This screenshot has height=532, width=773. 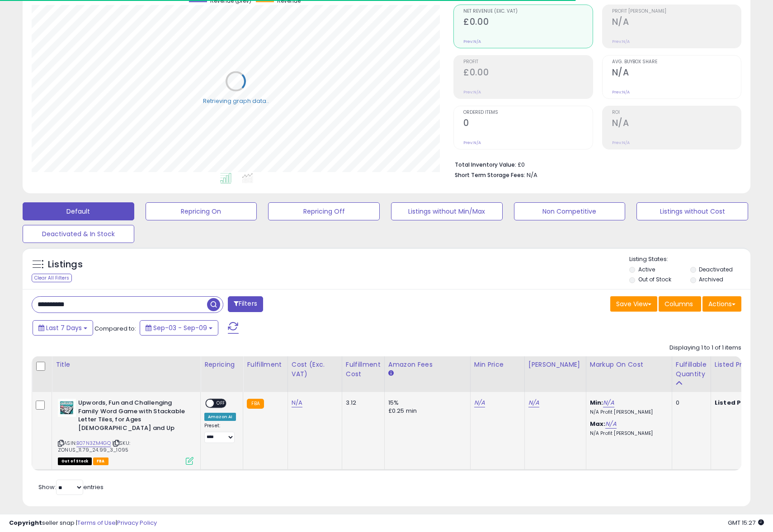 I want to click on a: Terms of Use, so click(x=96, y=523).